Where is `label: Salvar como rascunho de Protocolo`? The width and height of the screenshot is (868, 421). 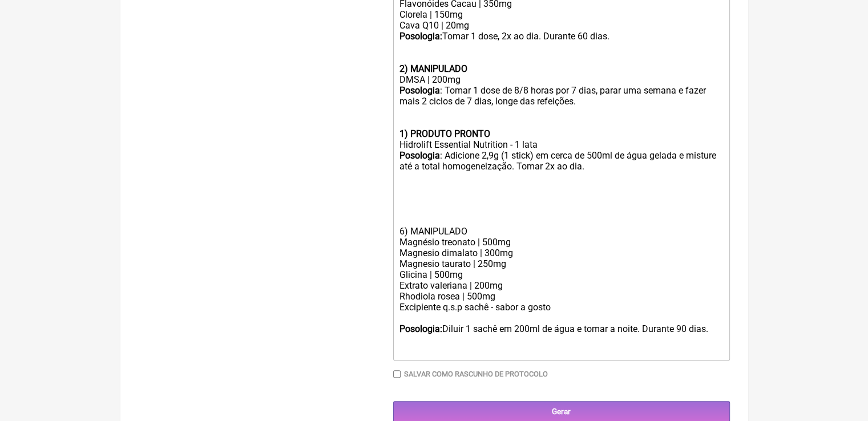 label: Salvar como rascunho de Protocolo is located at coordinates (476, 374).